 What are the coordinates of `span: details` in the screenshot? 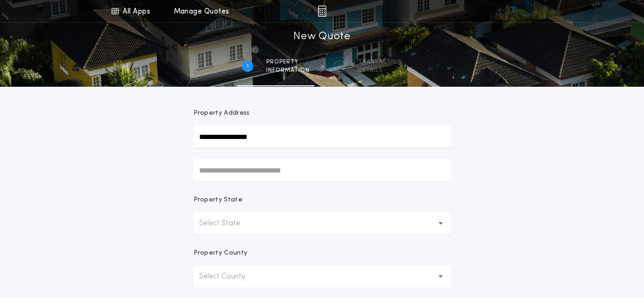 It's located at (380, 70).